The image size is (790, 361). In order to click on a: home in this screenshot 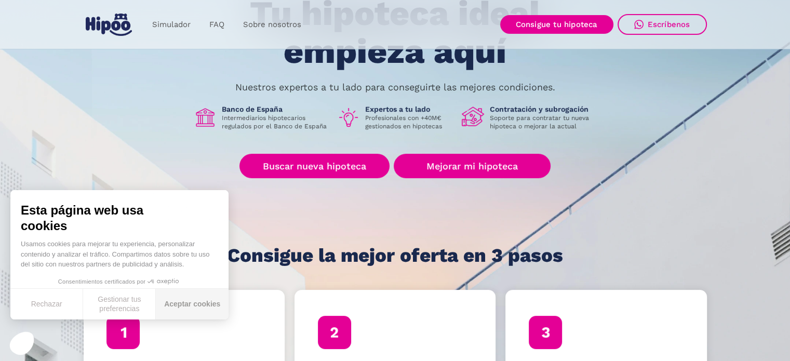, I will do `click(109, 24)`.